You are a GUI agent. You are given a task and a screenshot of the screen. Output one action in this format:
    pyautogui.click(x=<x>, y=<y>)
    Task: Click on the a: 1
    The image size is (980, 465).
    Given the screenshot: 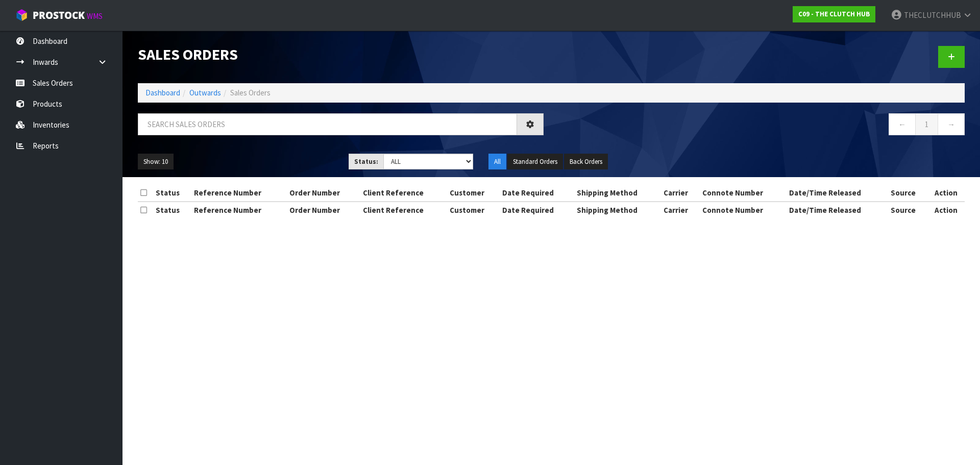 What is the action you would take?
    pyautogui.click(x=926, y=124)
    